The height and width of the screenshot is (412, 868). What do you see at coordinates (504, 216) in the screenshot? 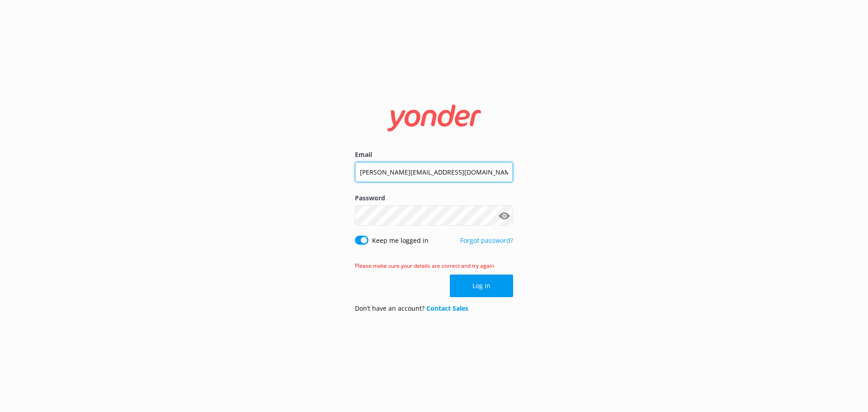
I see `button: Show password` at bounding box center [504, 216].